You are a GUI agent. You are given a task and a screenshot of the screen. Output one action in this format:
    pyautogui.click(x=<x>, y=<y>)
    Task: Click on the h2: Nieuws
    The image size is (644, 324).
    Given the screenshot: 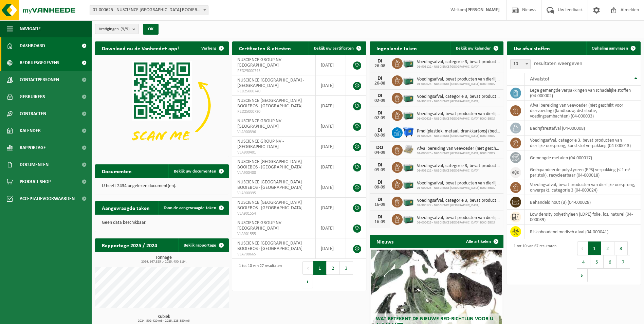 What is the action you would take?
    pyautogui.click(x=385, y=241)
    